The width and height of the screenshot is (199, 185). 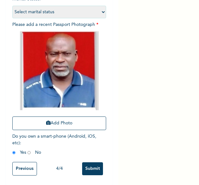 What do you see at coordinates (60, 169) in the screenshot?
I see `div: 4 / 4` at bounding box center [60, 169].